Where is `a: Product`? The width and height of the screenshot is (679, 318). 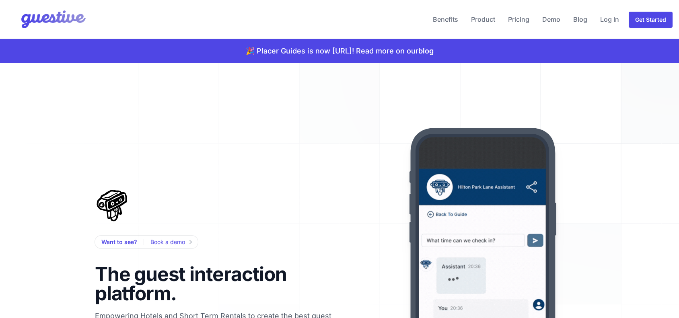 a: Product is located at coordinates (483, 19).